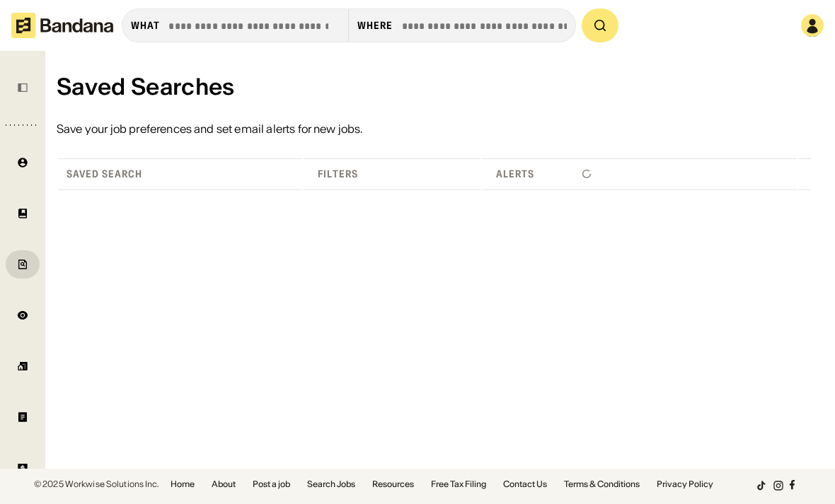 This screenshot has width=835, height=504. What do you see at coordinates (332, 174) in the screenshot?
I see `div: Filters` at bounding box center [332, 174].